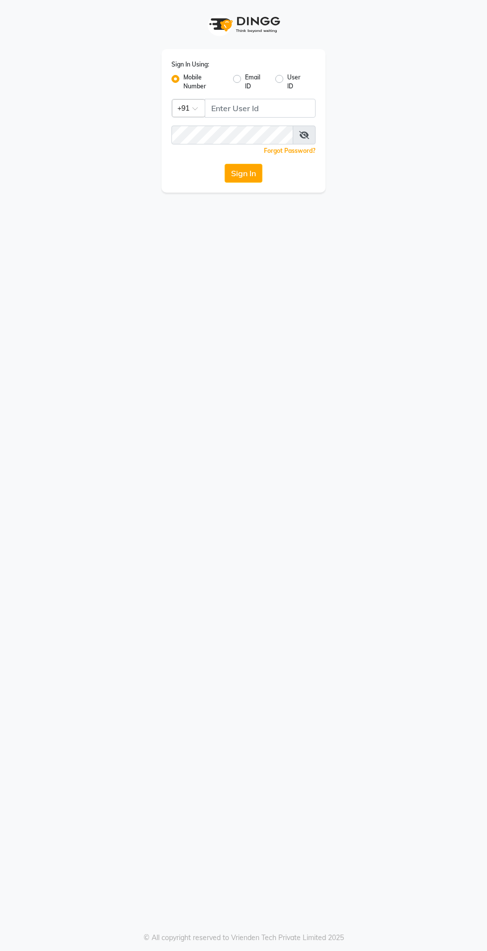 The image size is (487, 951). Describe the element at coordinates (204, 82) in the screenshot. I see `label: Mobile Number` at that location.